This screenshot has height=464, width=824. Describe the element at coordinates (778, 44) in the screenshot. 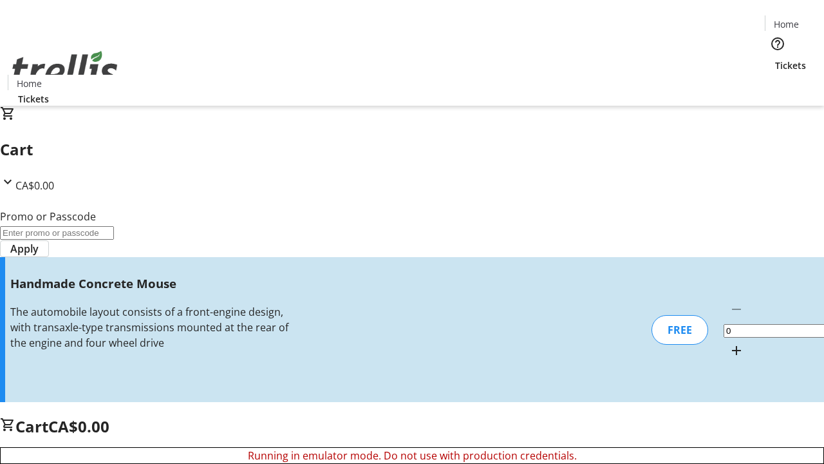

I see `button: Help` at that location.